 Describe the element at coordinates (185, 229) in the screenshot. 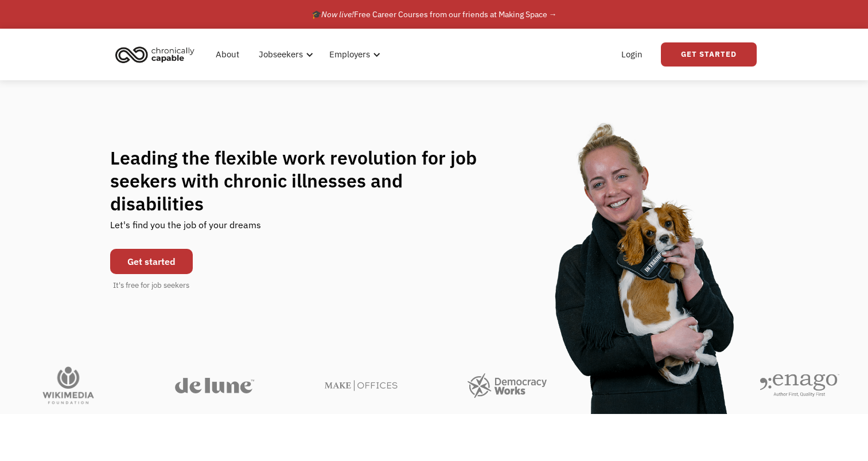

I see `div: Let's find you the job of your dreams` at that location.